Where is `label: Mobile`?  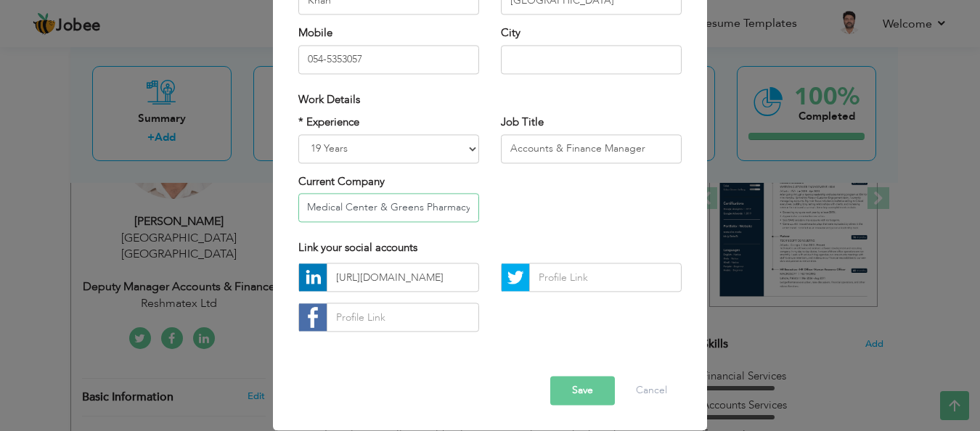 label: Mobile is located at coordinates (315, 33).